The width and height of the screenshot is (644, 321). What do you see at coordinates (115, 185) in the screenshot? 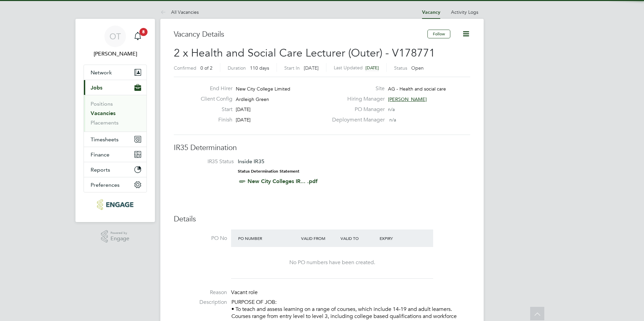
I see `button: Preferences` at bounding box center [115, 185].